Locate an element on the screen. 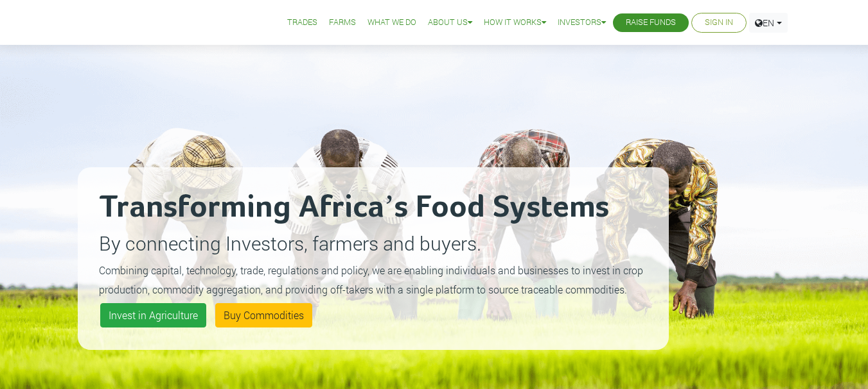  a: EN is located at coordinates (768, 22).